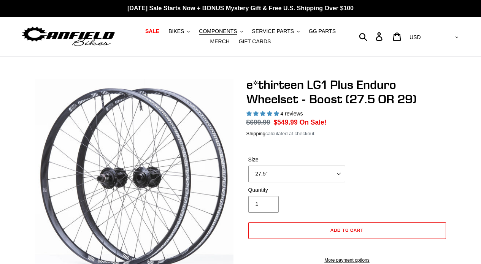 The height and width of the screenshot is (264, 481). What do you see at coordinates (220, 41) in the screenshot?
I see `a: MERCH` at bounding box center [220, 41].